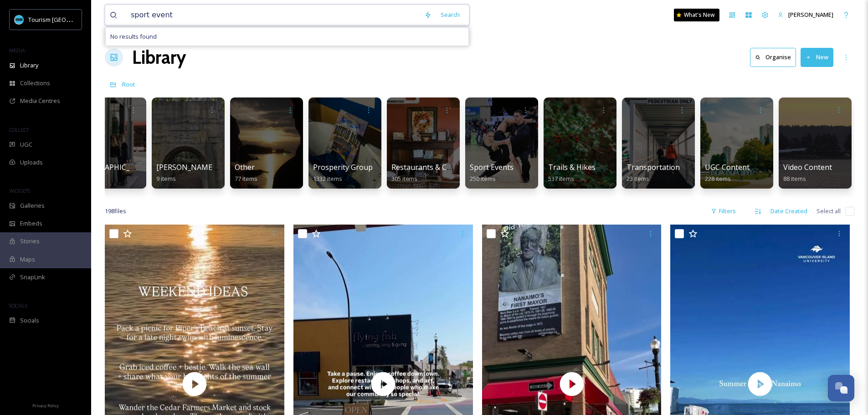 The height and width of the screenshot is (415, 868). I want to click on span: UGC Content, so click(727, 167).